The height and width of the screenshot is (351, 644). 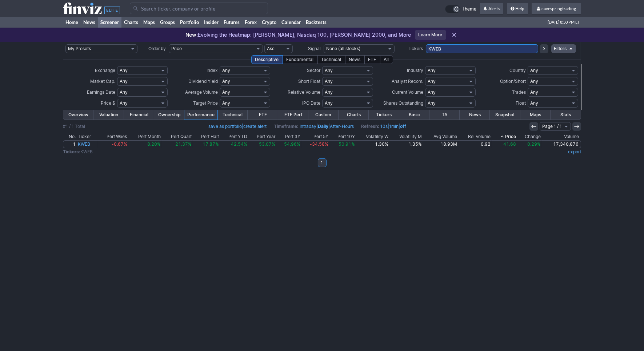 What do you see at coordinates (234, 137) in the screenshot?
I see `th: Perf YTD` at bounding box center [234, 137].